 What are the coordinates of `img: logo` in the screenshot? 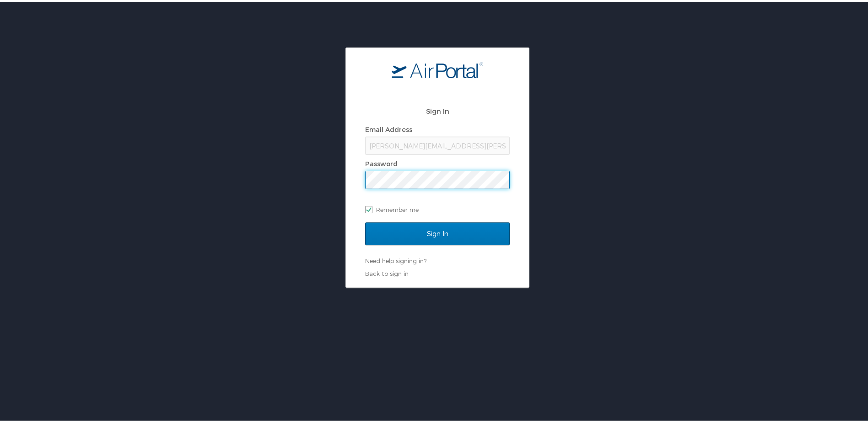 It's located at (437, 68).